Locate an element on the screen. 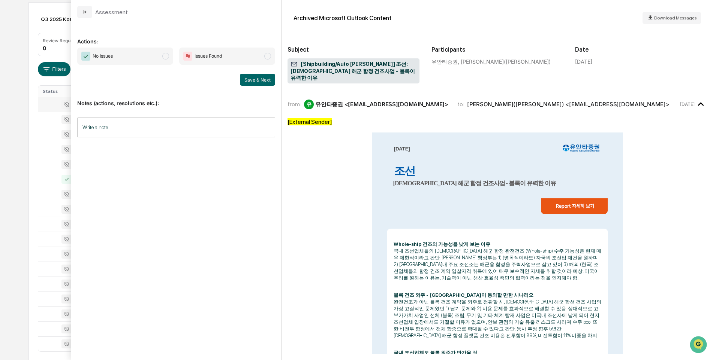 This screenshot has height=360, width=713. img: Checkmark is located at coordinates (86, 56).